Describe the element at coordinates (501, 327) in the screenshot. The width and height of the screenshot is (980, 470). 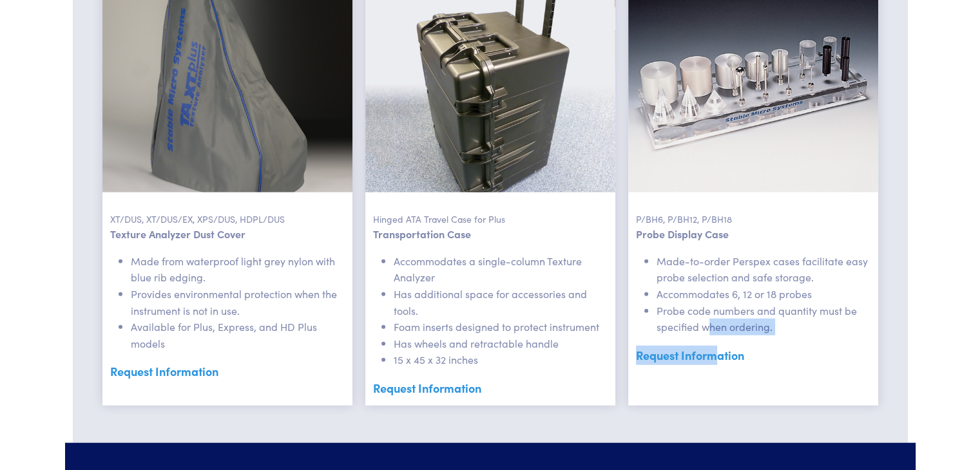
I see `li: Foam inserts designed to protect instrument` at that location.